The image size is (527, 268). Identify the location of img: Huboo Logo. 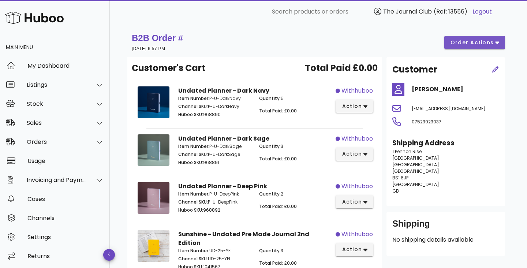
(34, 18).